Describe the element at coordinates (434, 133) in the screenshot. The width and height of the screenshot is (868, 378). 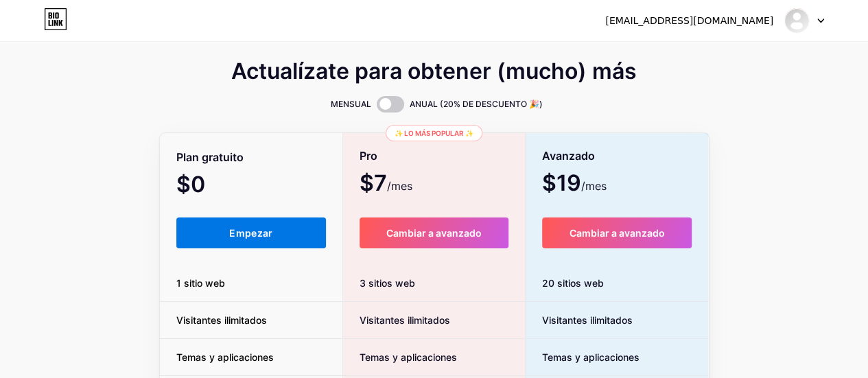
I see `font: ✨ Lo más popular ✨` at that location.